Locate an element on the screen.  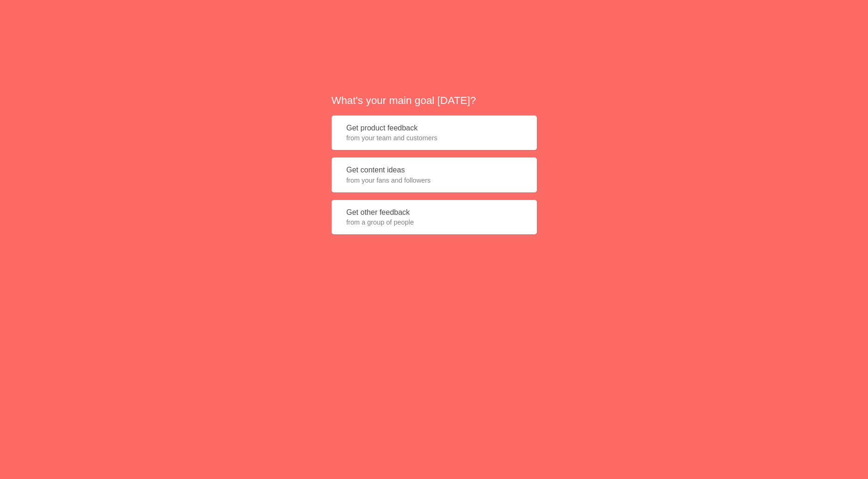
span: from your team and customers is located at coordinates (434, 138).